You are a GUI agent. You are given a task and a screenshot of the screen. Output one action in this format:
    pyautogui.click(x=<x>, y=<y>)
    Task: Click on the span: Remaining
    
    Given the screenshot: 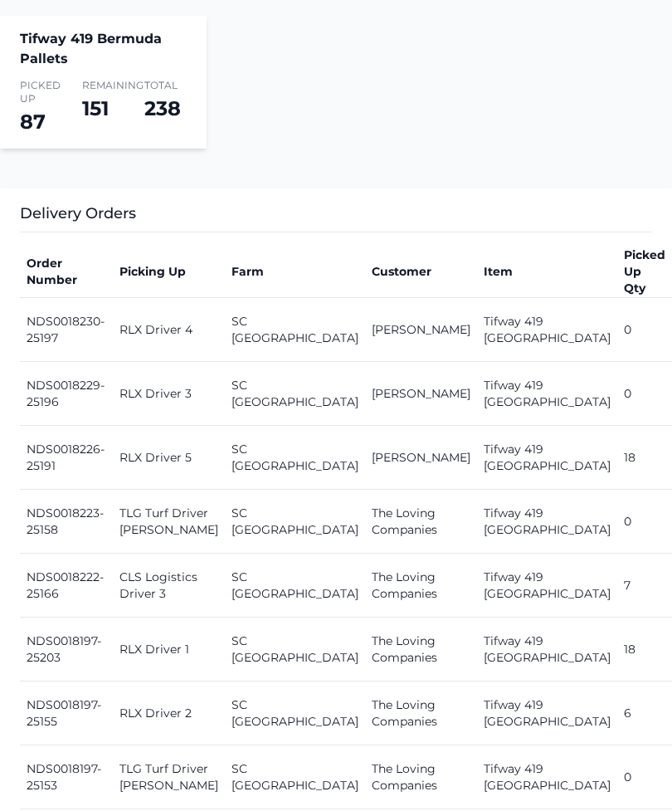 What is the action you would take?
    pyautogui.click(x=103, y=85)
    